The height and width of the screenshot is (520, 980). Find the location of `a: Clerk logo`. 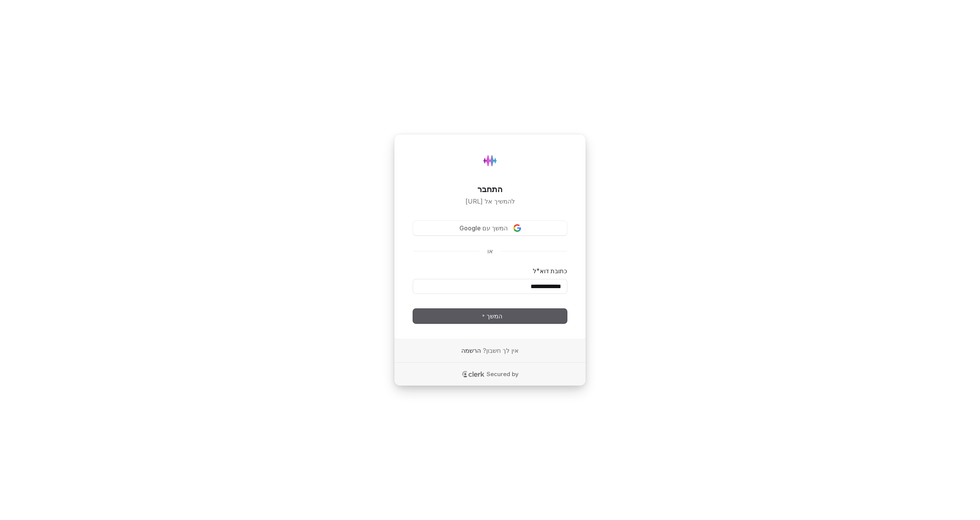

a: Clerk logo is located at coordinates (474, 374).